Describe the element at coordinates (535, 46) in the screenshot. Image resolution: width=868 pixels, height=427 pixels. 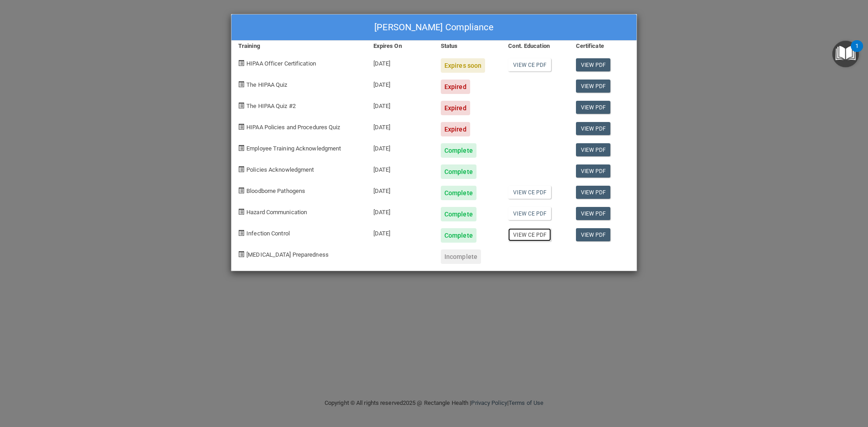
I see `div: Cont. Education` at that location.